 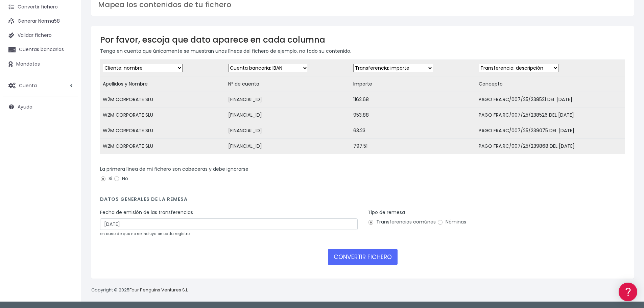 What do you see at coordinates (41, 50) in the screenshot?
I see `a: Cuentas bancarias` at bounding box center [41, 50].